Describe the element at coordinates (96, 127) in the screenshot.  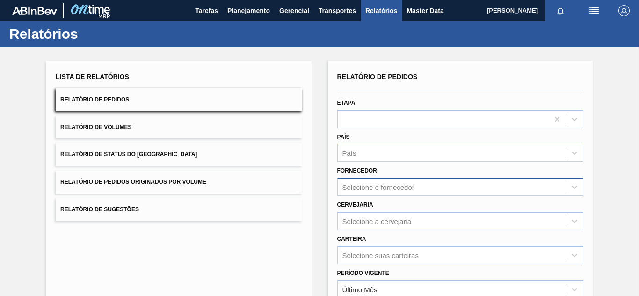
I see `span: Relatório de Volumes` at that location.